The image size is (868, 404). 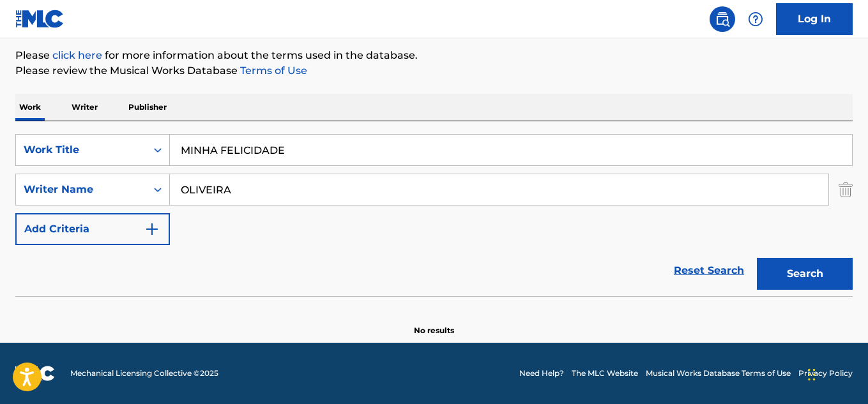 I want to click on a: The MLC Website, so click(x=605, y=374).